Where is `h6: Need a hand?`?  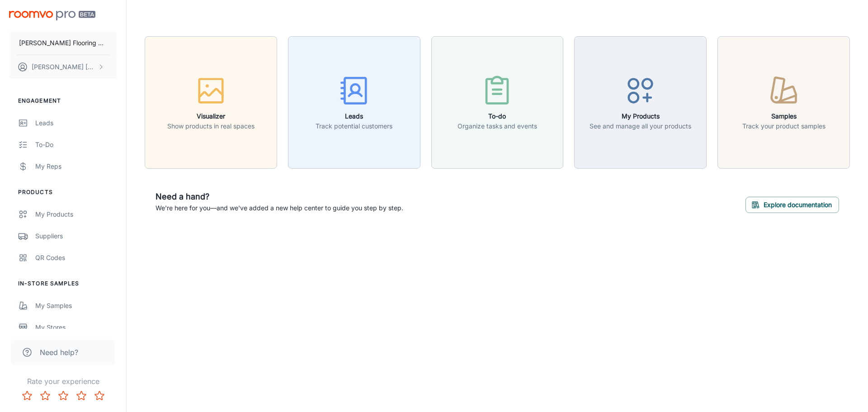 h6: Need a hand? is located at coordinates (279, 197).